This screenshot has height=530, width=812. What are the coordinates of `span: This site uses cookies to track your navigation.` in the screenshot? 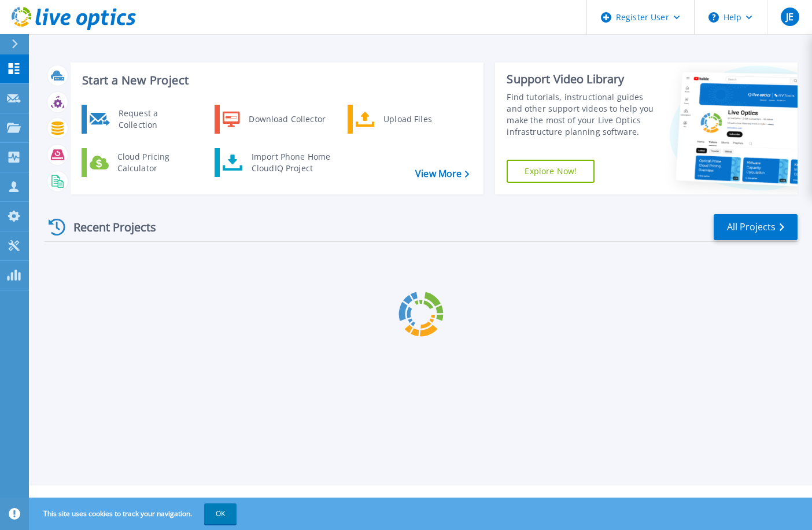 It's located at (134, 514).